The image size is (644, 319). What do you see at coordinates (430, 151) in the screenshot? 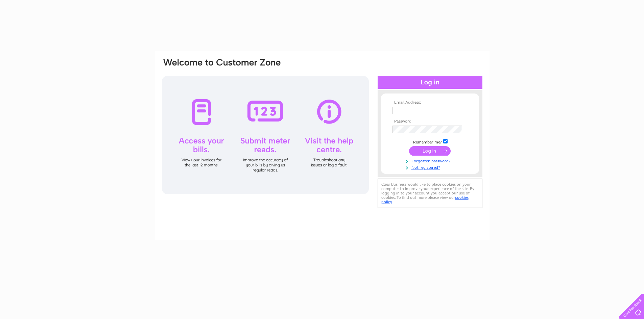
I see `input: Submit` at bounding box center [430, 151].